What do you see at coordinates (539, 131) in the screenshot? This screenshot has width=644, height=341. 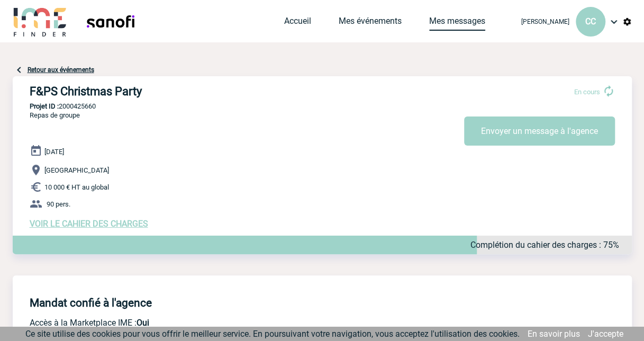 I see `button: Envoyer un message à l'agence` at bounding box center [539, 131].